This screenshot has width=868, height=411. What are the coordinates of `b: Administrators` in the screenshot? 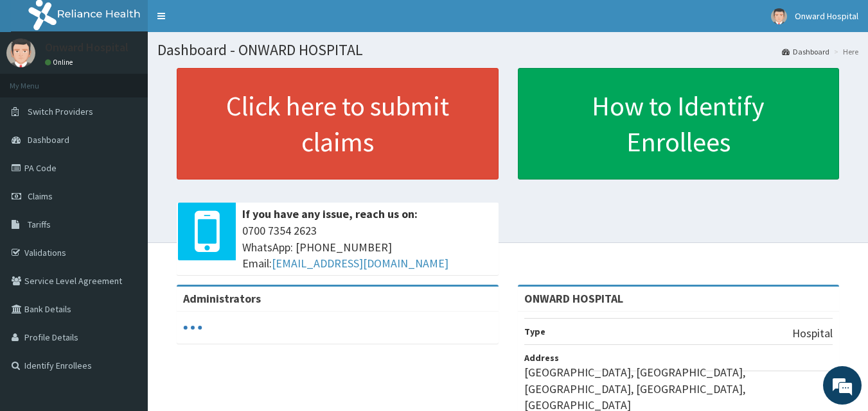 It's located at (222, 298).